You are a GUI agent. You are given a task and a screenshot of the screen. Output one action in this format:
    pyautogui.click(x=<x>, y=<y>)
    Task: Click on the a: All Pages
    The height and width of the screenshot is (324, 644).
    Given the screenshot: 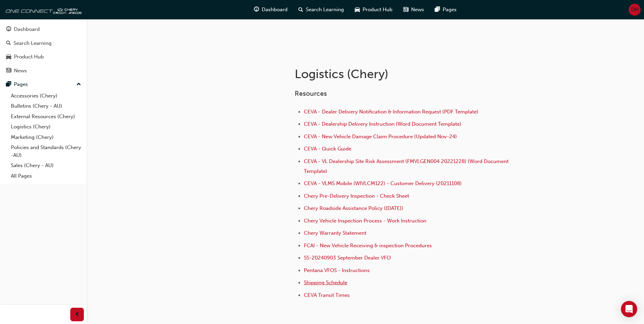 What is the action you would take?
    pyautogui.click(x=46, y=176)
    